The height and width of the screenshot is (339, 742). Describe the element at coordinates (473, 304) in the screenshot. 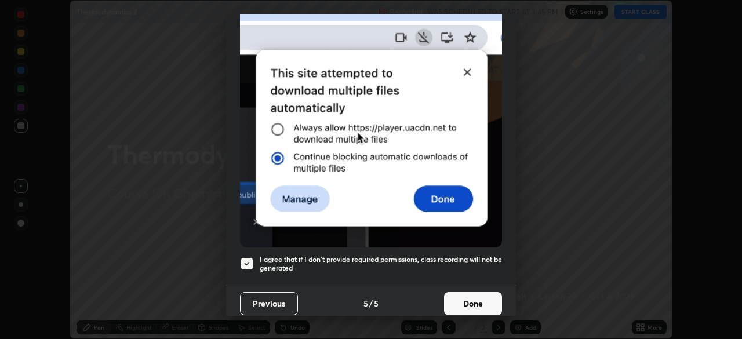

I see `button: Done` at that location.